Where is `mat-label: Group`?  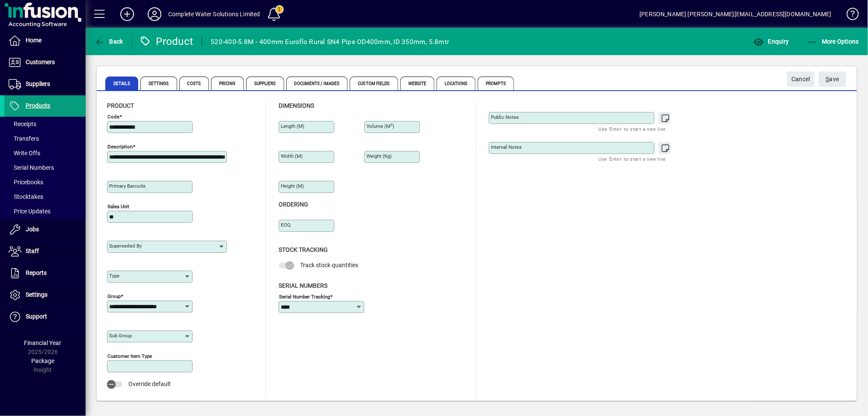
mat-label: Group is located at coordinates (114, 296).